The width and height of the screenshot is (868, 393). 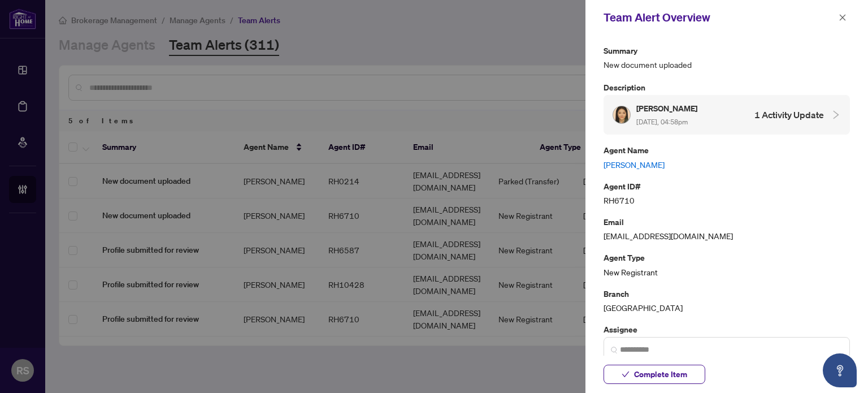 I want to click on p: Agent ID#, so click(x=727, y=186).